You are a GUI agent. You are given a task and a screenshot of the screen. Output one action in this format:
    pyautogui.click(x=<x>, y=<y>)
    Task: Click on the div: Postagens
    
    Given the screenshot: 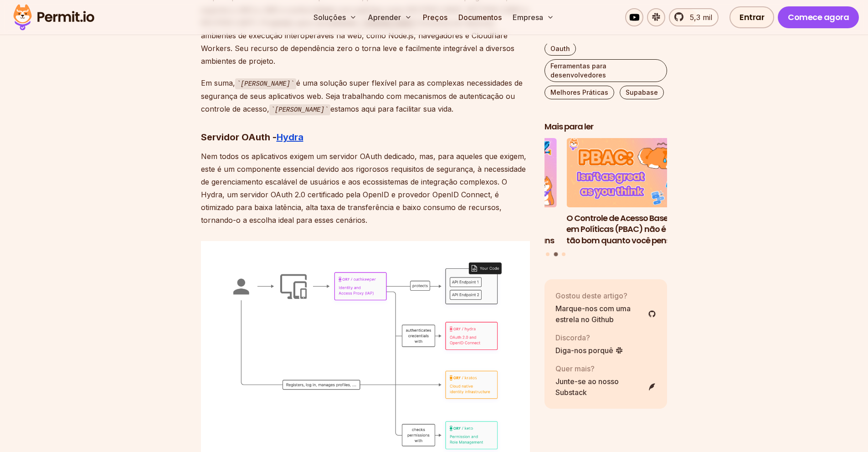 What is the action you would take?
    pyautogui.click(x=606, y=198)
    